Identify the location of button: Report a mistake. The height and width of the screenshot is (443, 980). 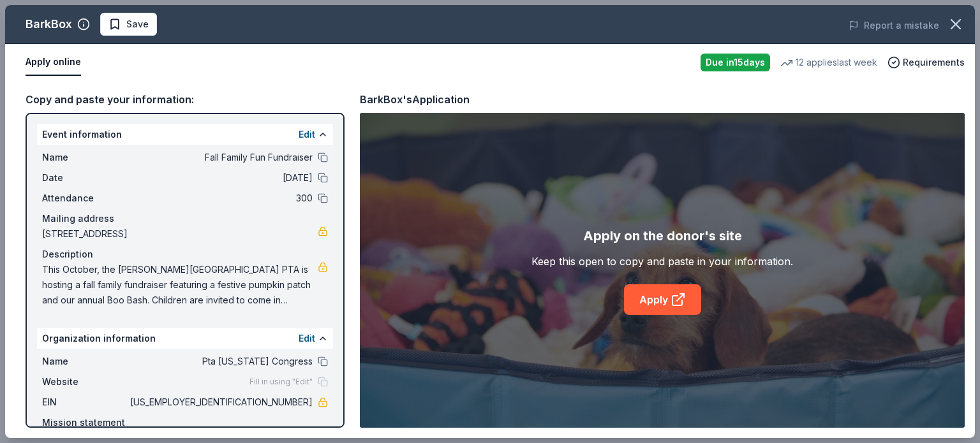
(894, 25).